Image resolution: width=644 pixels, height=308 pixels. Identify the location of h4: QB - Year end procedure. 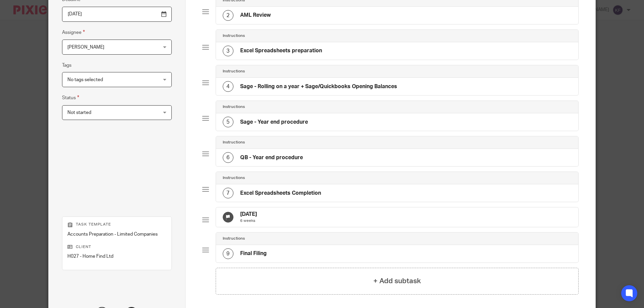
(271, 158).